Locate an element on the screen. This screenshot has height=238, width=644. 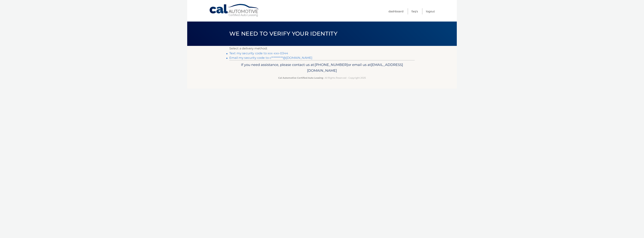
strong: Cal Automotive Certified Auto Leasing is located at coordinates (301, 78).